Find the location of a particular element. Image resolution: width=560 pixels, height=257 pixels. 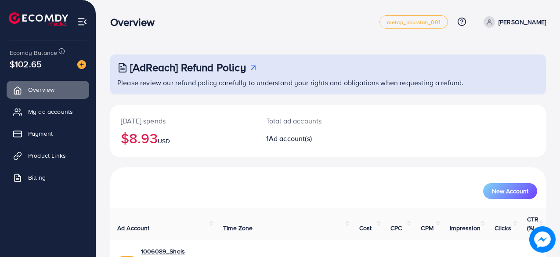

span: Overview is located at coordinates (41, 90).